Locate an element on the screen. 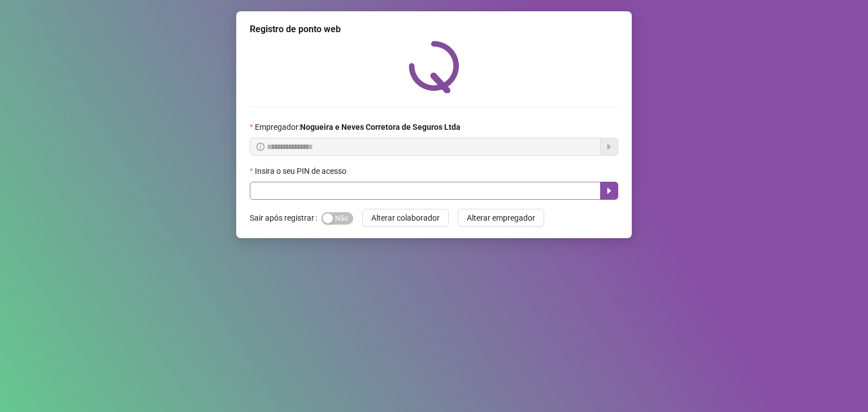  button: Alterar empregador is located at coordinates (501, 218).